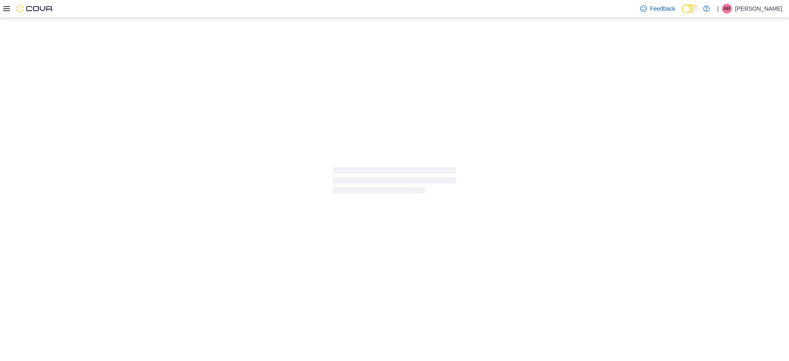 The image size is (789, 361). What do you see at coordinates (35, 9) in the screenshot?
I see `img: Cova` at bounding box center [35, 9].